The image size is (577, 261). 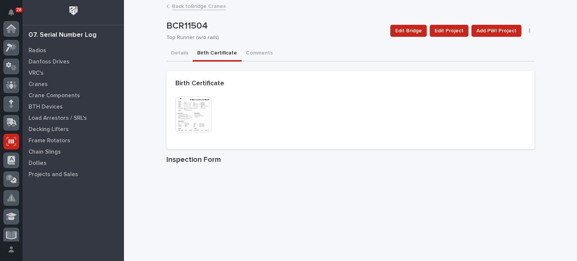 What do you see at coordinates (49, 141) in the screenshot?
I see `p: Frame Rotators` at bounding box center [49, 141].